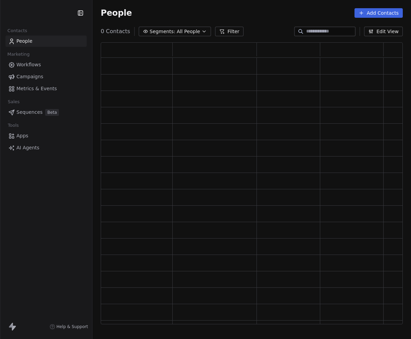  Describe the element at coordinates (378, 13) in the screenshot. I see `button: Add Contacts` at that location.